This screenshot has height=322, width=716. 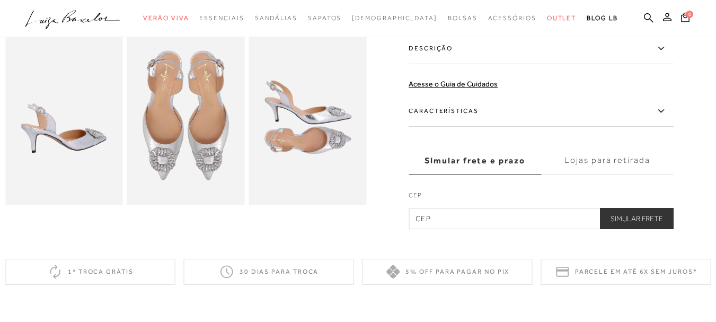 What do you see at coordinates (276, 18) in the screenshot?
I see `span: Sandálias` at bounding box center [276, 18].